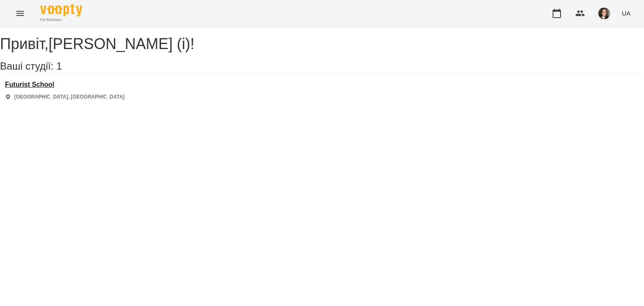  What do you see at coordinates (59, 66) in the screenshot?
I see `span: 1` at bounding box center [59, 66].